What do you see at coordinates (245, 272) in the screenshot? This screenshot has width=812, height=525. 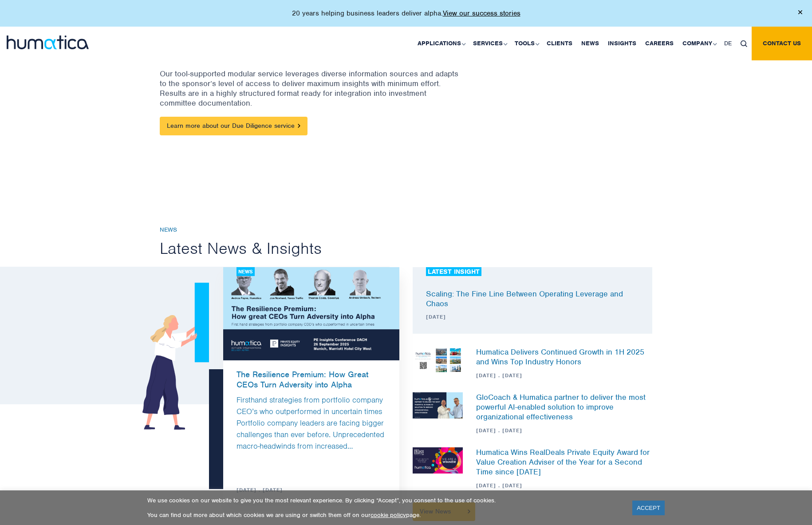 I see `div: News` at bounding box center [245, 272].